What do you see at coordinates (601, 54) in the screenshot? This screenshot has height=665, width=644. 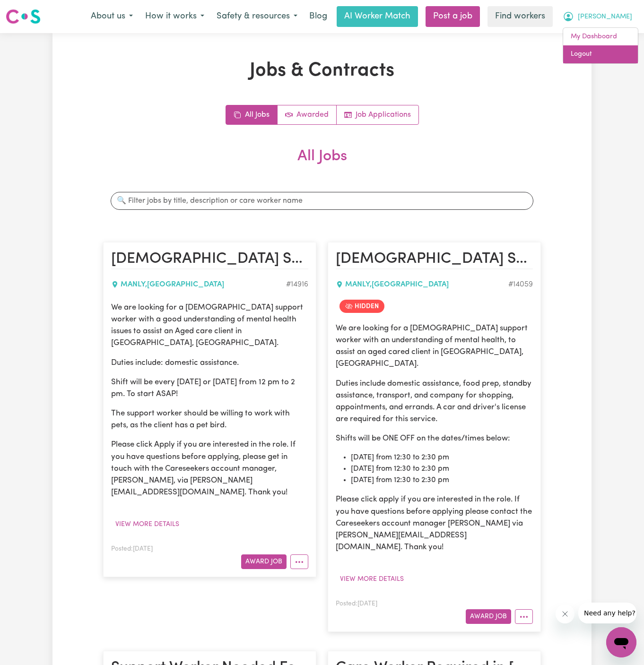 I see `a: Logout` at bounding box center [601, 54].